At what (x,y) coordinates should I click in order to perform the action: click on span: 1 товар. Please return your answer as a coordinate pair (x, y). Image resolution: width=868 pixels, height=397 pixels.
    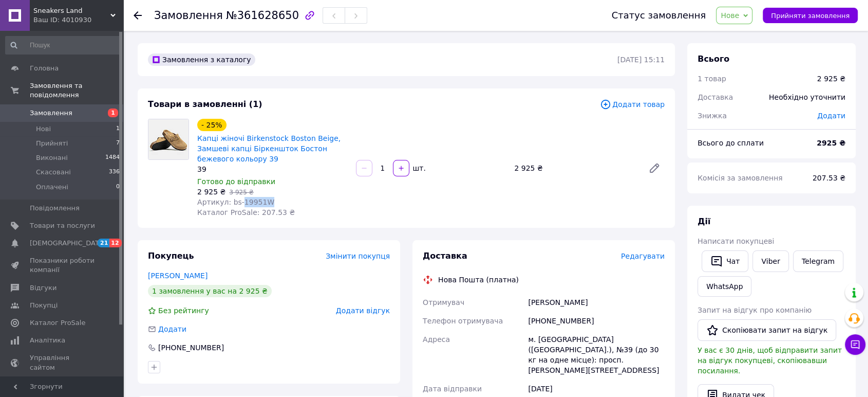
    Looking at the image, I should click on (712, 78).